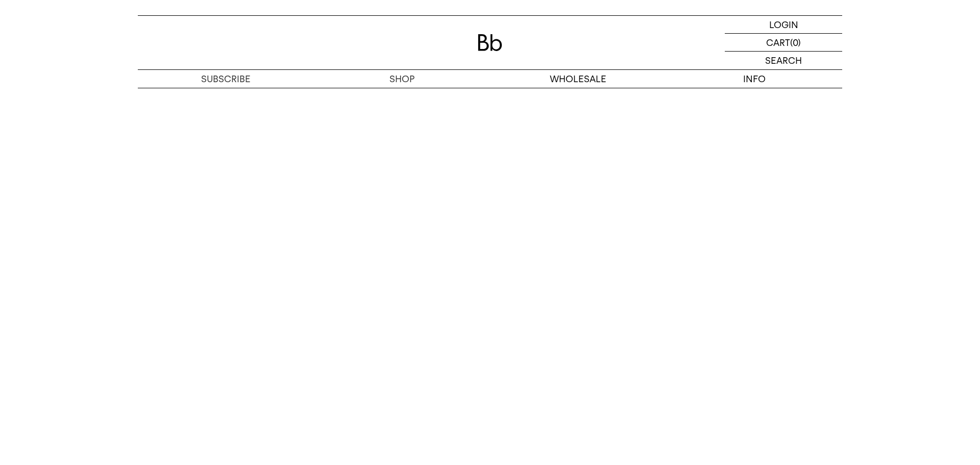 The height and width of the screenshot is (465, 980). What do you see at coordinates (401, 79) in the screenshot?
I see `p: SHOP` at bounding box center [401, 79].